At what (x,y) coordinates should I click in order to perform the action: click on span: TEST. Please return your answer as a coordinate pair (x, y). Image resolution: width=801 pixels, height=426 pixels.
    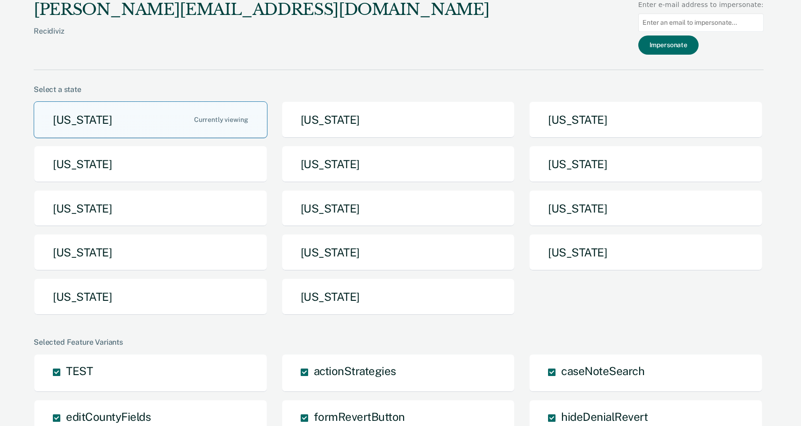
    Looking at the image, I should click on (79, 371).